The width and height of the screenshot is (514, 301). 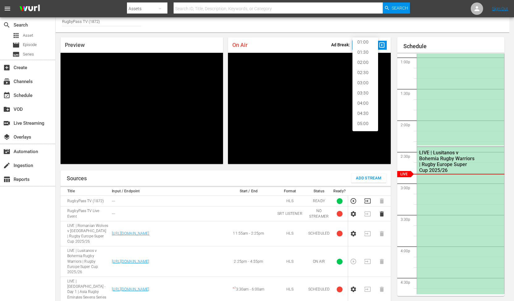 I want to click on li: 04:00, so click(x=365, y=103).